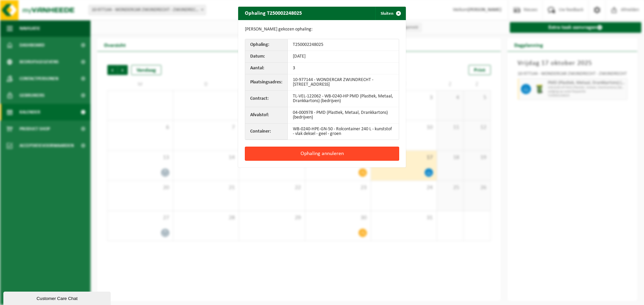  I want to click on button: Sluiten, so click(390, 13).